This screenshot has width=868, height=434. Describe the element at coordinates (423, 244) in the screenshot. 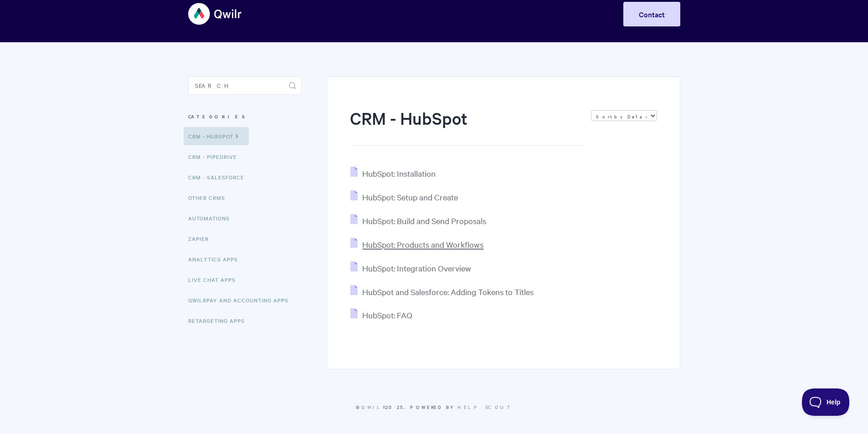

I see `span: HubSpot: Products and Workflows` at that location.